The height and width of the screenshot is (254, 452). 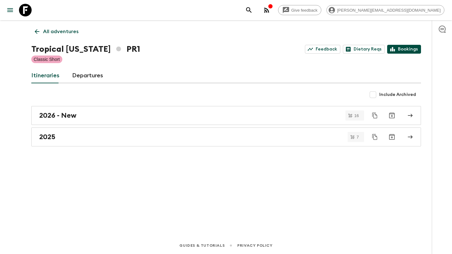 What do you see at coordinates (322, 49) in the screenshot?
I see `a: Feedback` at bounding box center [322, 49].